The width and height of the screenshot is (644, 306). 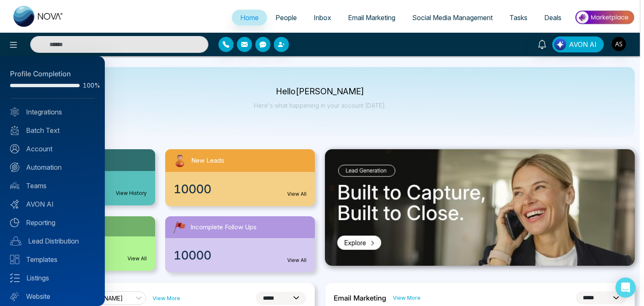 I want to click on img: Listings.svg, so click(x=15, y=278).